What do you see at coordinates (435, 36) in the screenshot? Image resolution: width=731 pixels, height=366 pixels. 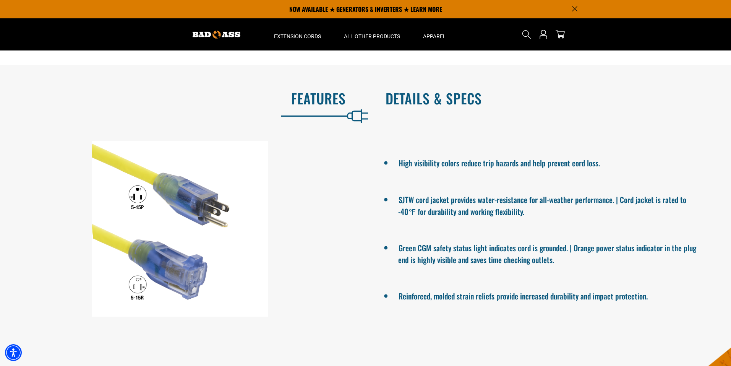 I see `span: Apparel` at bounding box center [435, 36].